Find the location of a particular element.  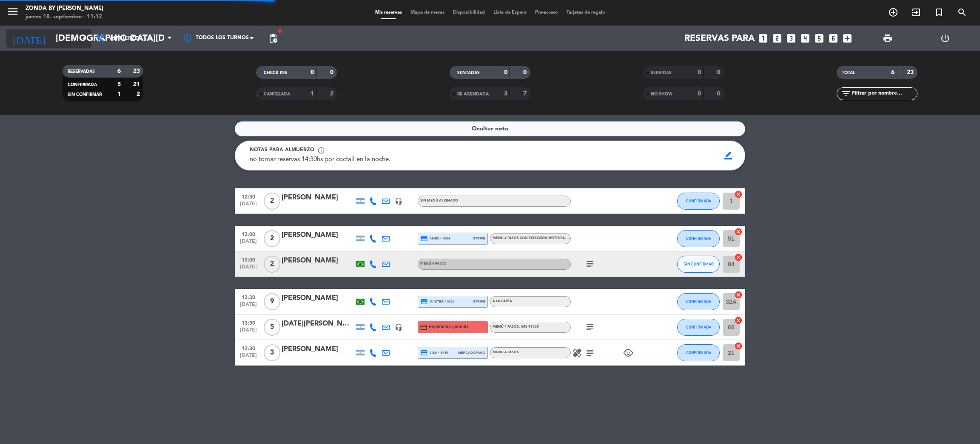

strong: 5 is located at coordinates (119, 84).